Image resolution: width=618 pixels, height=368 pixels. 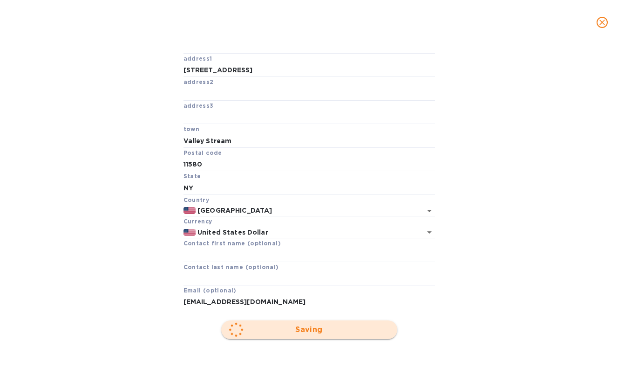 I want to click on b: Country, so click(x=197, y=199).